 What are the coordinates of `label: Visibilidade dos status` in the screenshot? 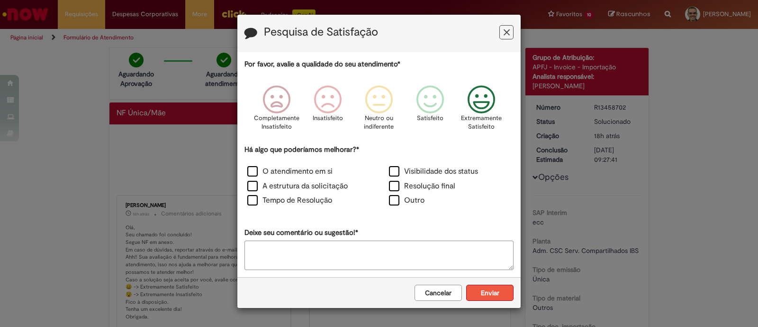 It's located at (434, 171).